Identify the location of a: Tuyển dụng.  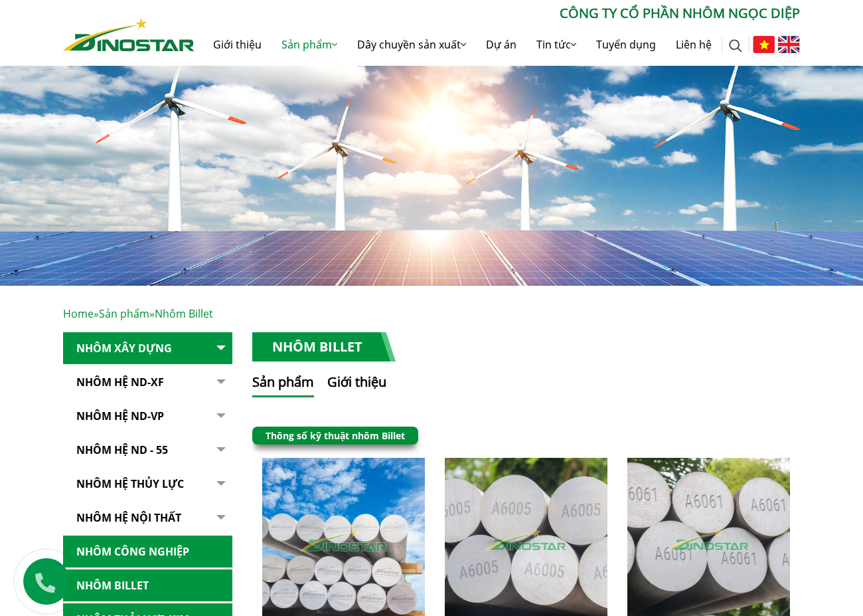
(626, 45).